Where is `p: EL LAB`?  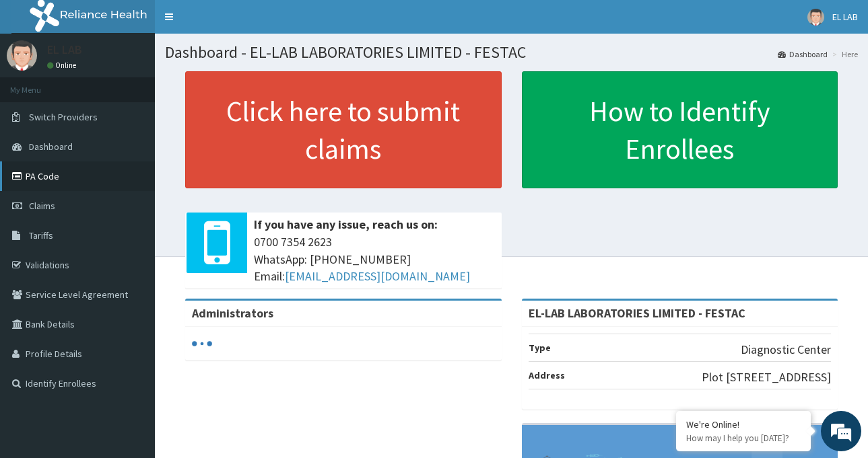 p: EL LAB is located at coordinates (65, 49).